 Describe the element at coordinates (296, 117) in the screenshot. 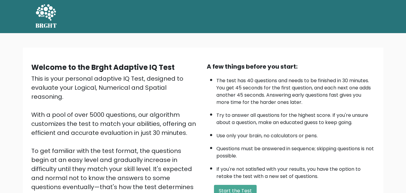

I see `li: Try to answer all questions for the highest score. If you're unsure about a question, make an edu...` at that location.